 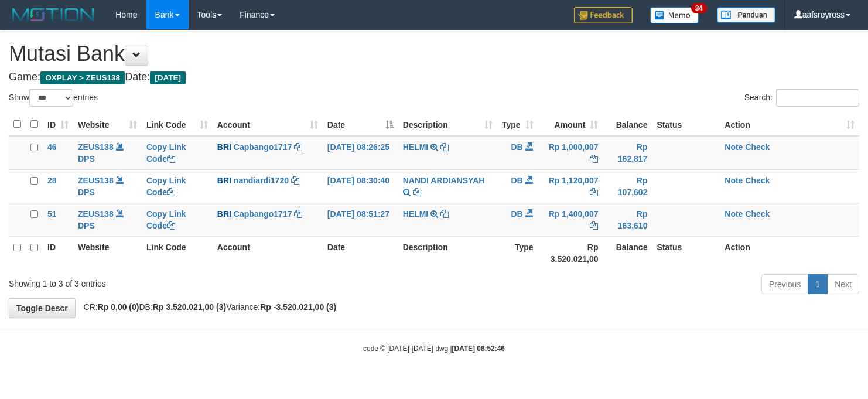 What do you see at coordinates (675, 16) in the screenshot?
I see `img: Button%20Memo.svg` at bounding box center [675, 16].